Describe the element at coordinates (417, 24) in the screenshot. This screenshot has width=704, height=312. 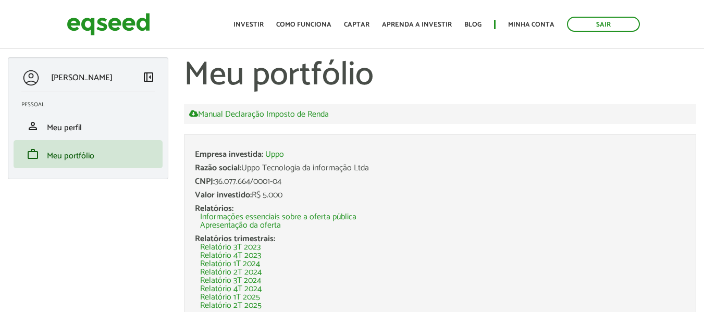
I see `a: Aprenda a investir` at that location.